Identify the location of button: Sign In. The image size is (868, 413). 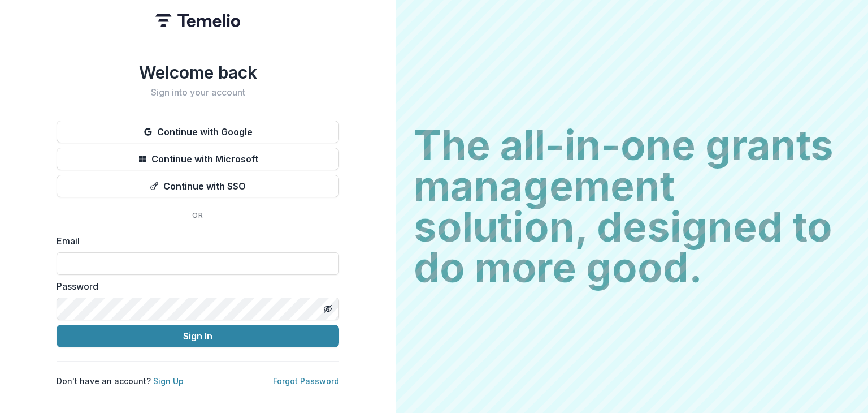
(198, 336).